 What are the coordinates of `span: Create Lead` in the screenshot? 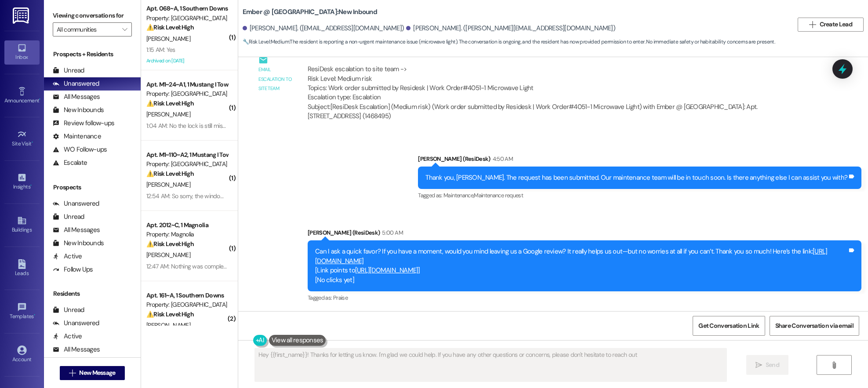 It's located at (836, 24).